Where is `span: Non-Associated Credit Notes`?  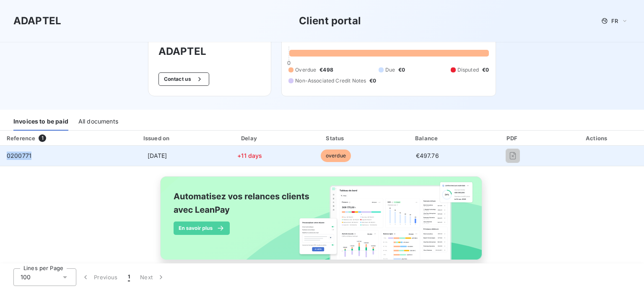
span: Non-Associated Credit Notes is located at coordinates (330, 81).